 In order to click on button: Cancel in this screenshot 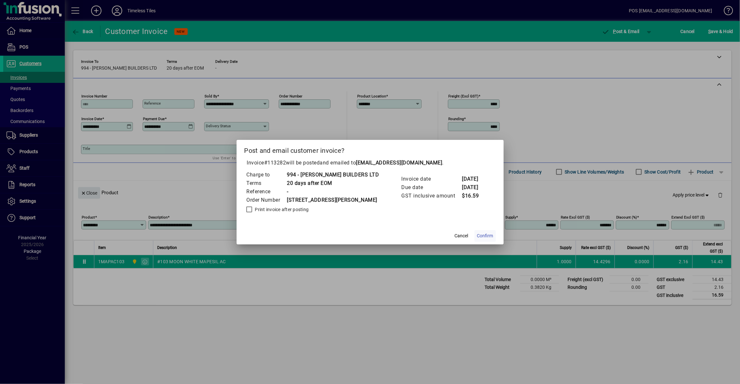, I will do `click(462, 236)`.